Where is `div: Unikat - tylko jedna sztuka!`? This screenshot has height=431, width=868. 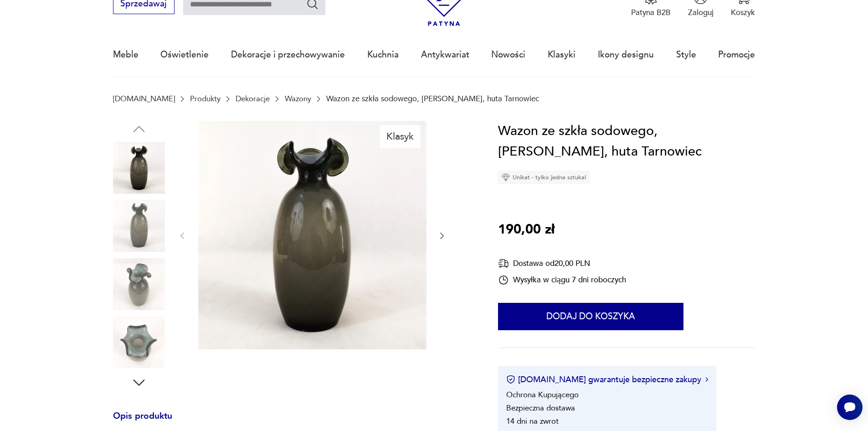 div: Unikat - tylko jedna sztuka! is located at coordinates (544, 177).